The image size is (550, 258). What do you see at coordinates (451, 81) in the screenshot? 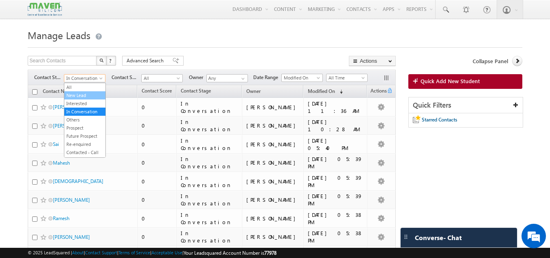
I see `span: Quick Add New Student` at bounding box center [451, 81].